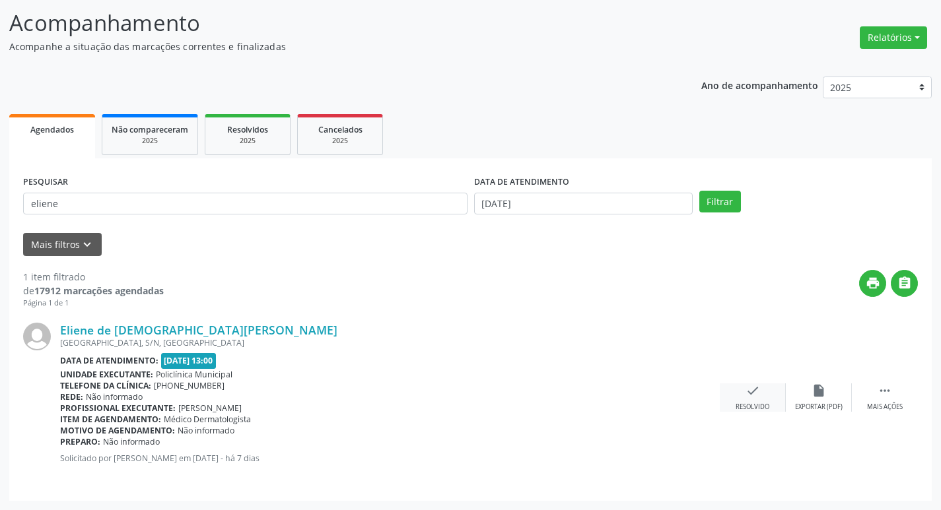 The width and height of the screenshot is (941, 510). What do you see at coordinates (93, 303) in the screenshot?
I see `div: Página 1 de 1` at bounding box center [93, 303].